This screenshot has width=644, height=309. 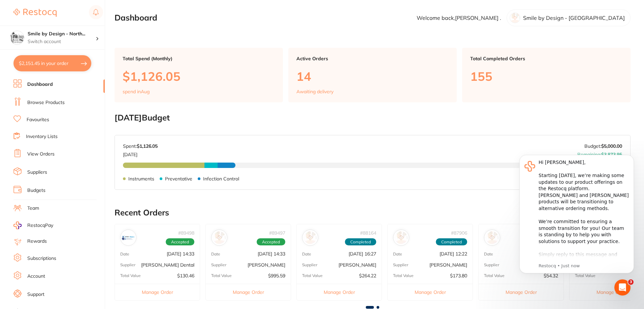 What do you see at coordinates (35, 13) in the screenshot?
I see `a: Restocq Logo` at bounding box center [35, 13].